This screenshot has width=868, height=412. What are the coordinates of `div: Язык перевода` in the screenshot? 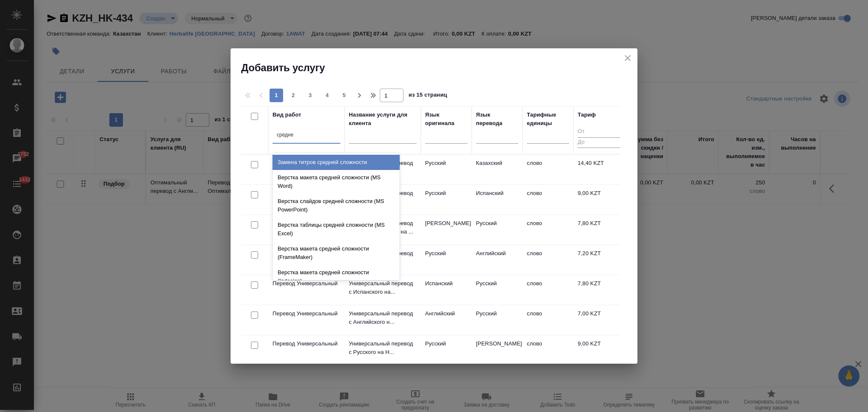 It's located at (497, 119).